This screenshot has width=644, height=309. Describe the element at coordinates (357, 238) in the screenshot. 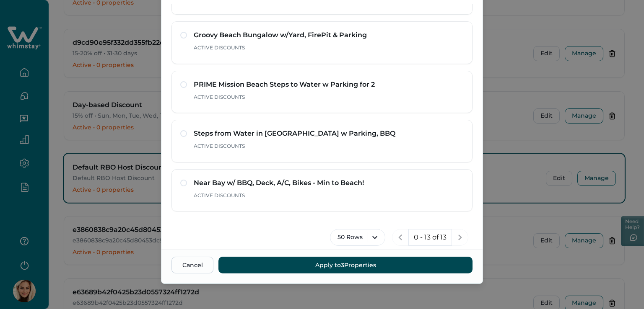

I see `button: 50 Rows` at that location.